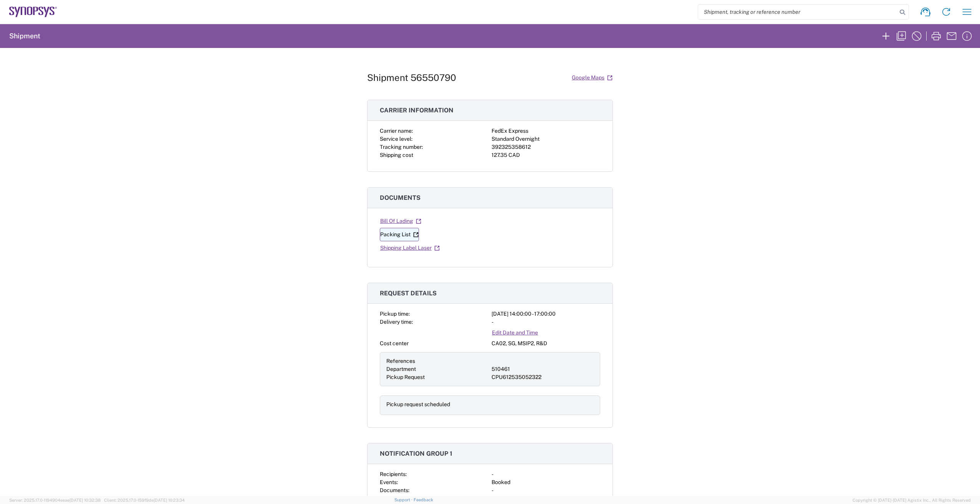 Image resolution: width=980 pixels, height=504 pixels. Describe the element at coordinates (546, 155) in the screenshot. I see `div: 127.35 CAD` at that location.